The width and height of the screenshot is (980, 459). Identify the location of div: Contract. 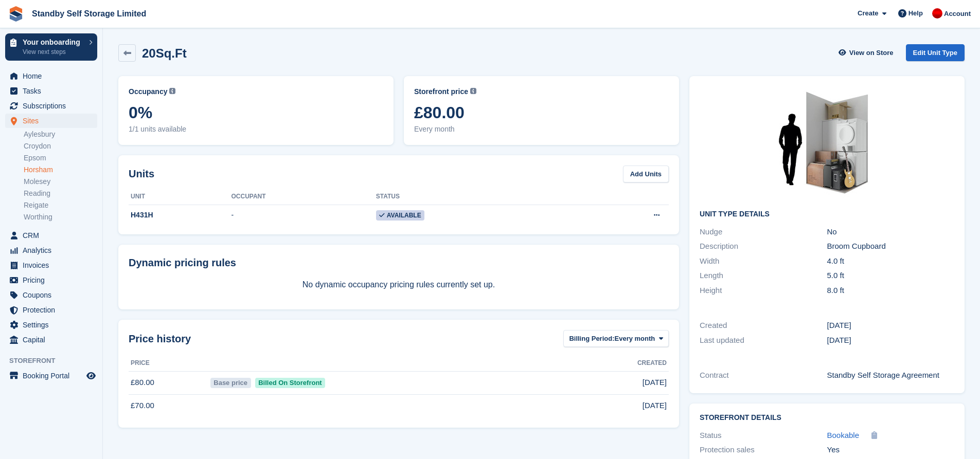
(762, 375).